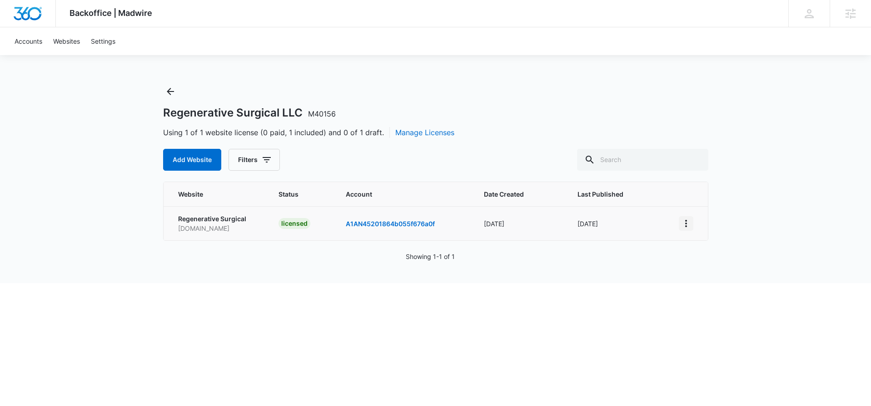 The image size is (871, 406). Describe the element at coordinates (309, 132) in the screenshot. I see `span: Using 1 of 1 website license (0 paid, 1 included) and 0 of 1 draft.` at that location.